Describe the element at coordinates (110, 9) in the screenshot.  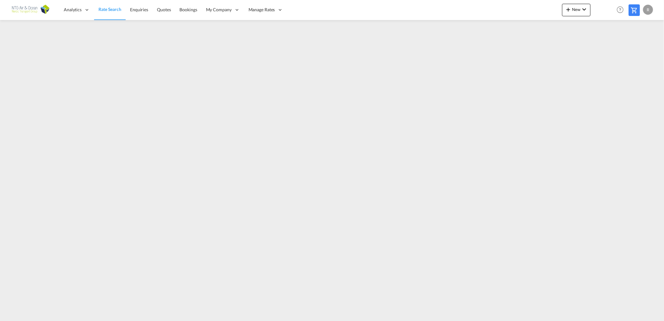
I see `span: Rate Search` at that location.